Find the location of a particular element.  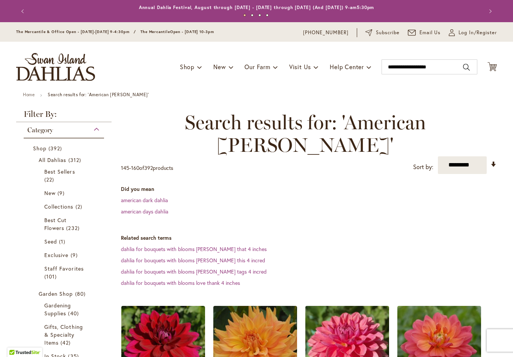

span: 22 is located at coordinates (50, 179).